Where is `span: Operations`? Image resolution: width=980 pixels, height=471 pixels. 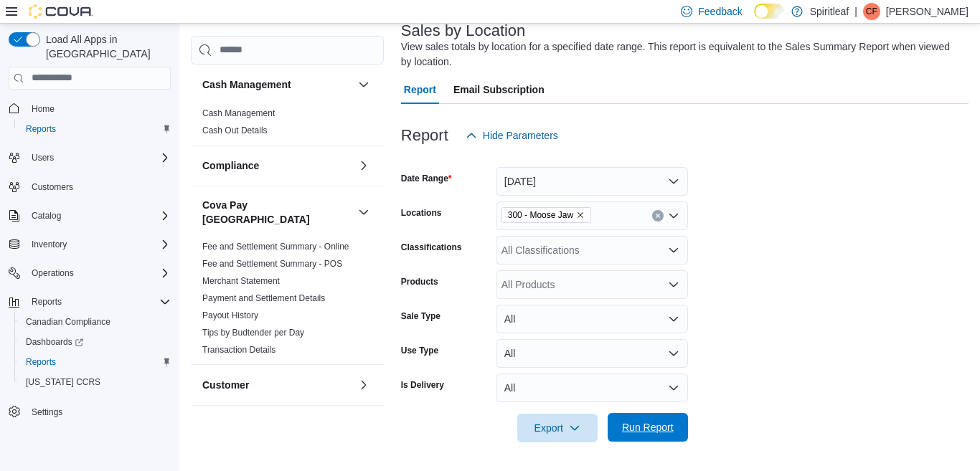 span: Operations is located at coordinates (53, 273).